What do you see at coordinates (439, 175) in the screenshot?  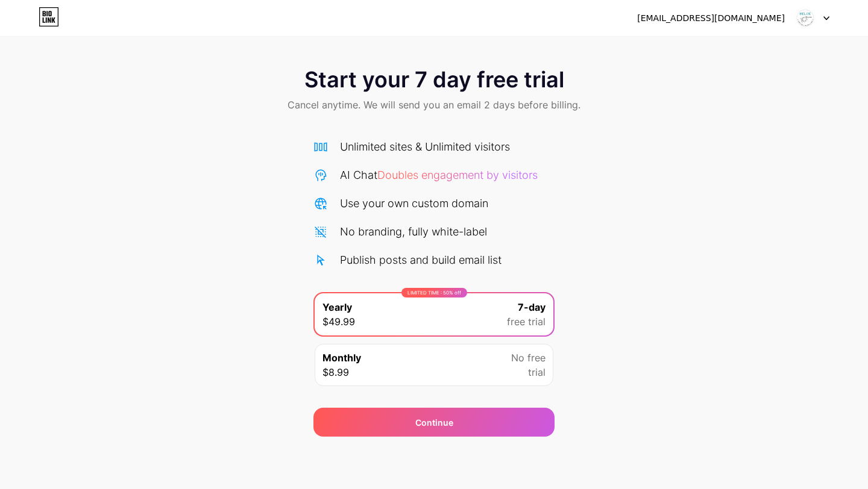 I see `div: AI Chat` at bounding box center [439, 175].